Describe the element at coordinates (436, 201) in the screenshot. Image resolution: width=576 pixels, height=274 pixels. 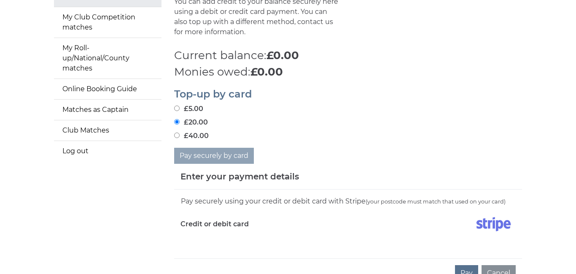
I see `small: (your postcode must match that used on your card)` at that location.